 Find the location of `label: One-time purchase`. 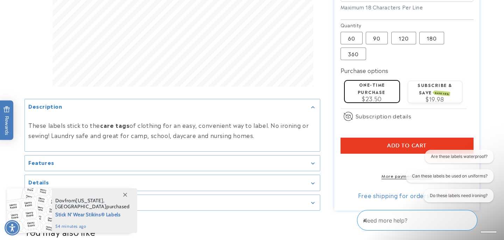

label: One-time purchase is located at coordinates (371, 88).